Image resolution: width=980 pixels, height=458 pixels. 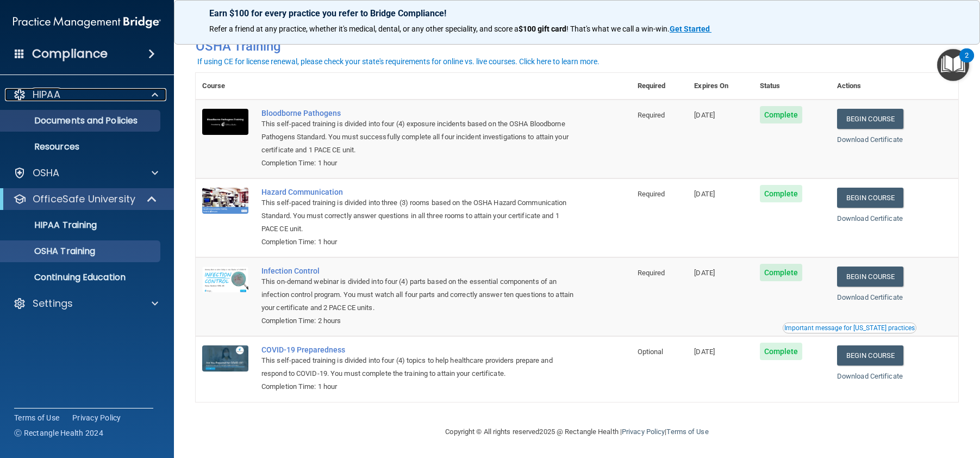 I want to click on h4: Compliance, so click(x=69, y=54).